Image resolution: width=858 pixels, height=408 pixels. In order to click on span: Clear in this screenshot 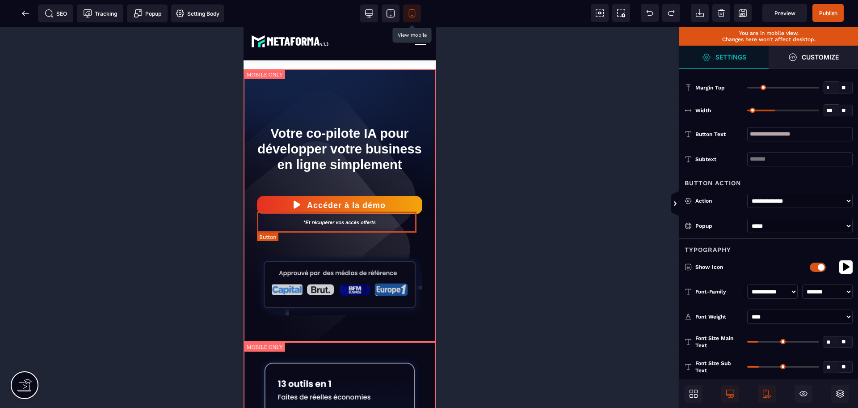, I will do `click(722, 13)`.